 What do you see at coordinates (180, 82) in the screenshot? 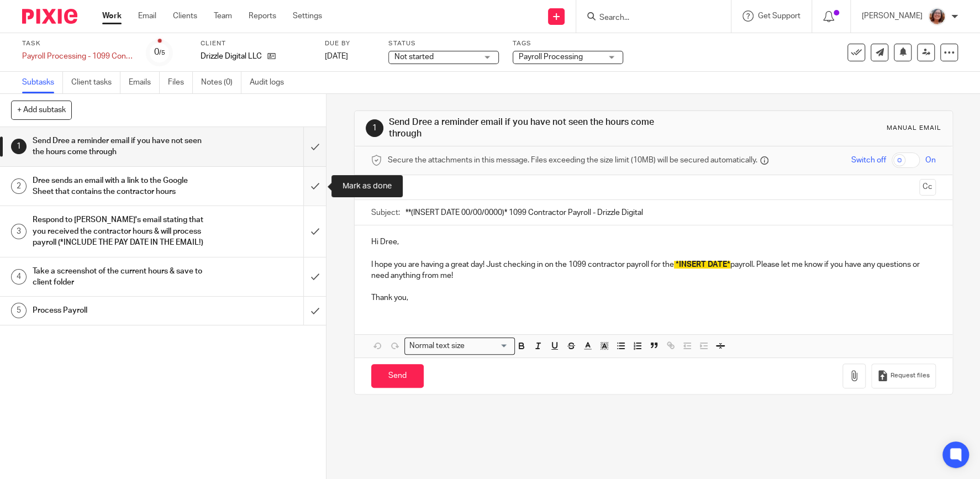
I see `a: Files` at bounding box center [180, 82].